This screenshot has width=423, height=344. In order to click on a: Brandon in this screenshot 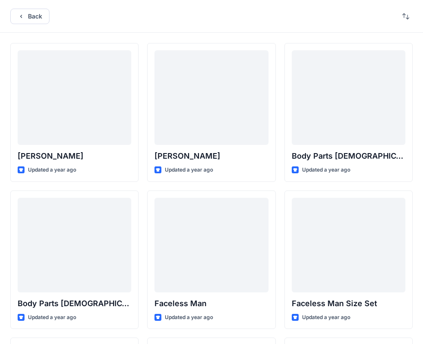, I will do `click(74, 98)`.